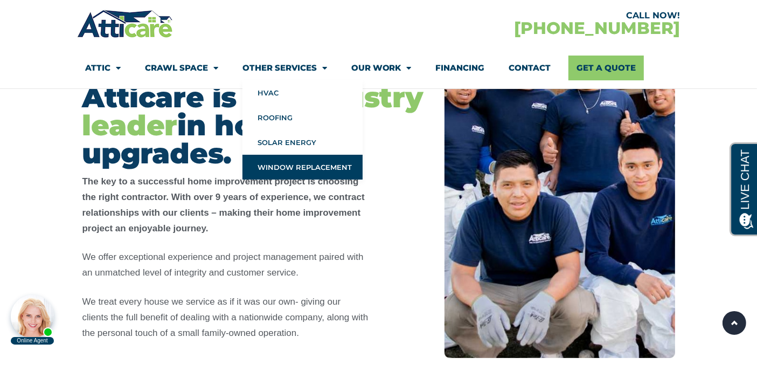 This screenshot has height=378, width=757. I want to click on a: Crawl Space, so click(182, 68).